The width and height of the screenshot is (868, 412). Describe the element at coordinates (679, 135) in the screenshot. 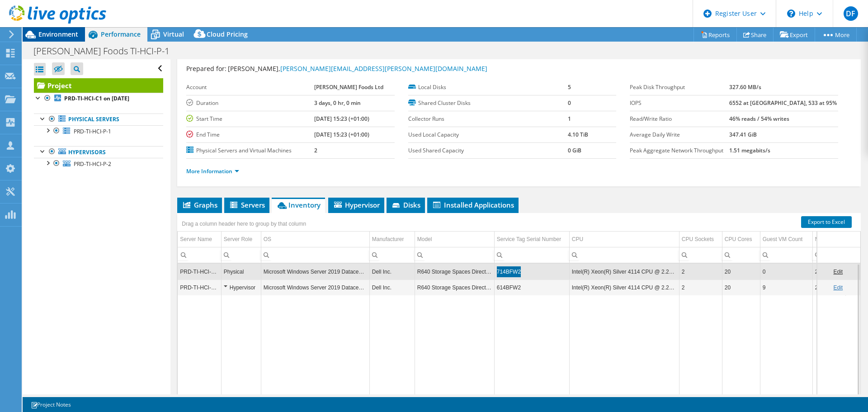

I see `label: Average Daily Write` at that location.